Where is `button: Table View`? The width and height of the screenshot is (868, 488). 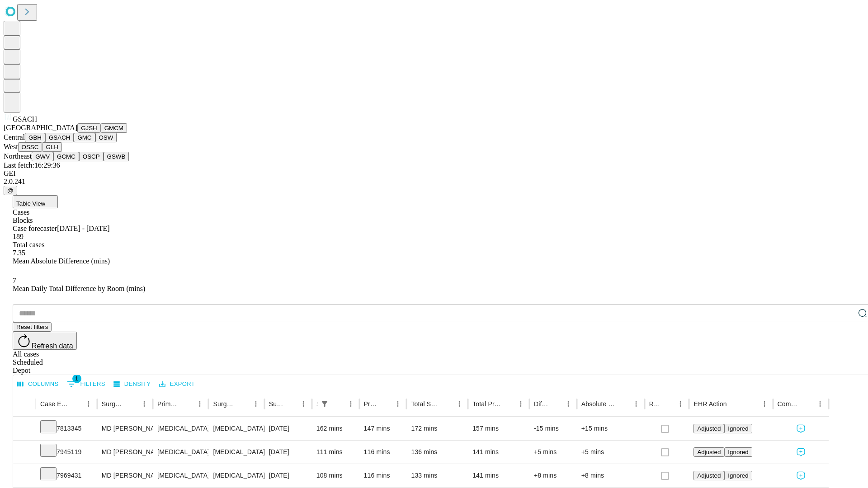
button: Table View is located at coordinates (35, 202).